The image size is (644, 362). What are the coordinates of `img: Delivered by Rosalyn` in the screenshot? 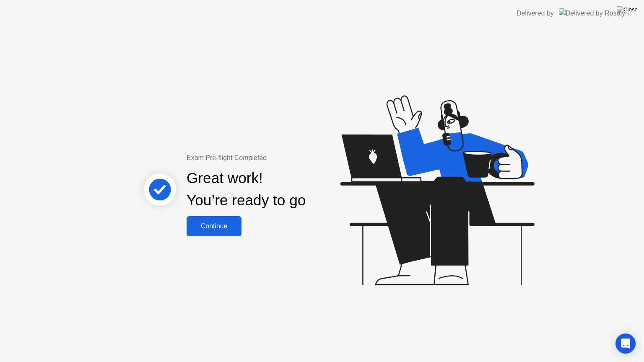 It's located at (594, 13).